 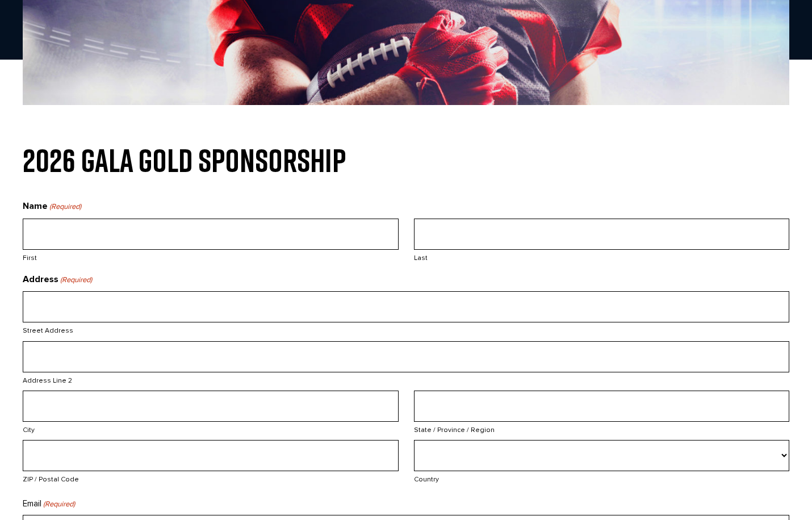 I want to click on label: Country, so click(x=602, y=478).